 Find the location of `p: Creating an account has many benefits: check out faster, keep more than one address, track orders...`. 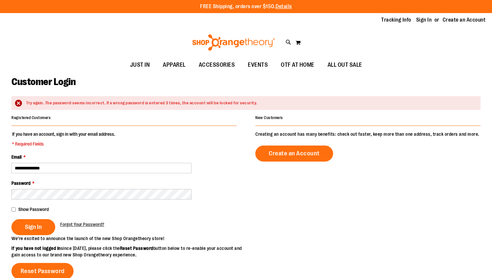

p: Creating an account has many benefits: check out faster, keep more than one address, track orders... is located at coordinates (368, 134).